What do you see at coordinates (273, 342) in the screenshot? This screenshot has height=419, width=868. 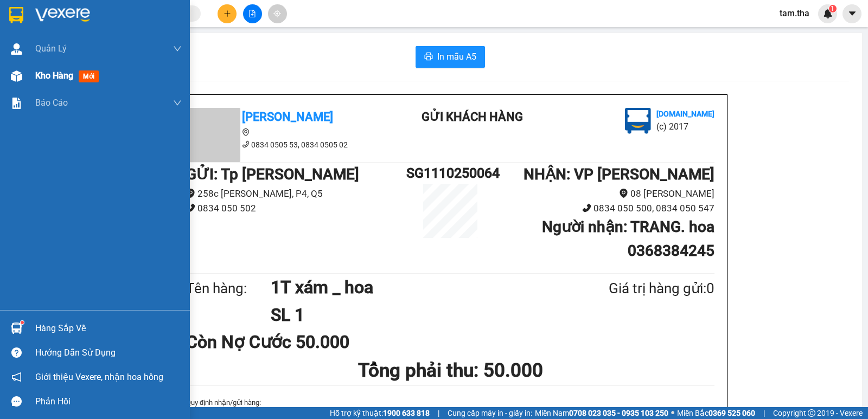 I see `div: Còn Nợ Cước 50.000` at bounding box center [273, 342].